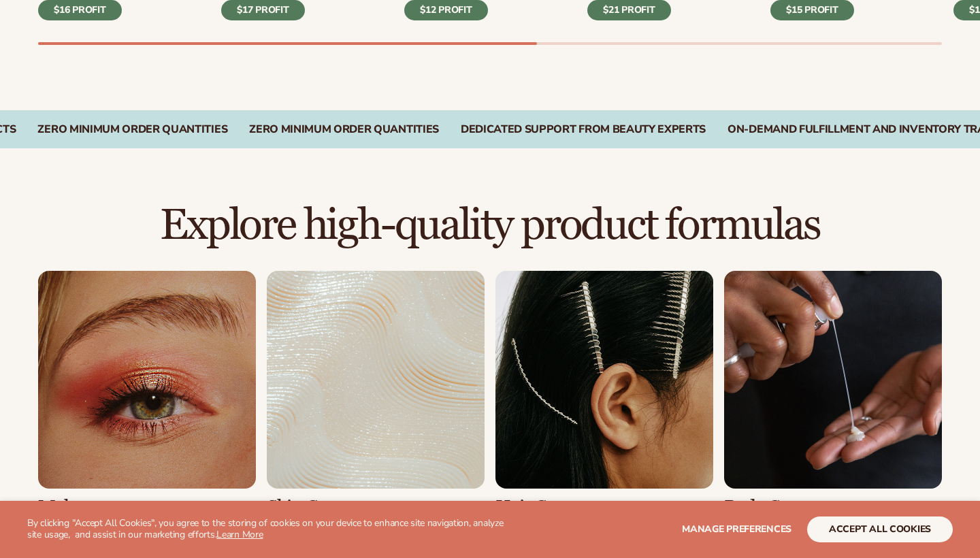  What do you see at coordinates (880, 529) in the screenshot?
I see `button: accept all cookies` at bounding box center [880, 529].